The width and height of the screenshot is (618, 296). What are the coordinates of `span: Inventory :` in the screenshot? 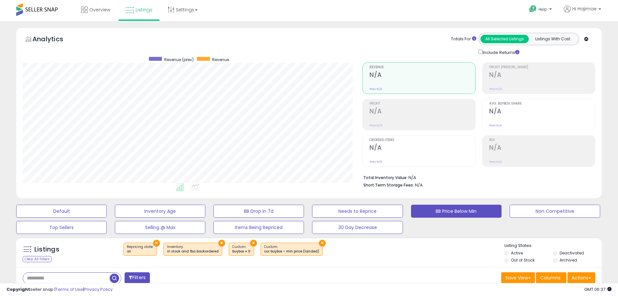 It's located at (193, 249).